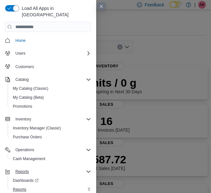 Image resolution: width=211 pixels, height=193 pixels. Describe the element at coordinates (30, 89) in the screenshot. I see `a: My Catalog (Classic)` at that location.